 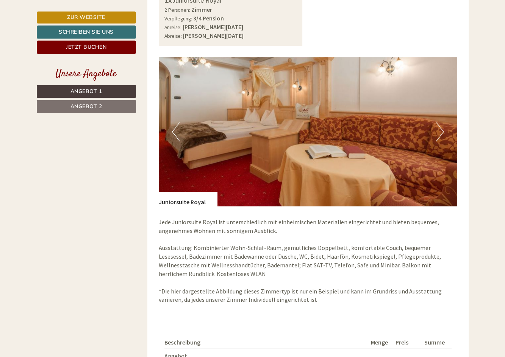 I want to click on button: Next, so click(x=440, y=132).